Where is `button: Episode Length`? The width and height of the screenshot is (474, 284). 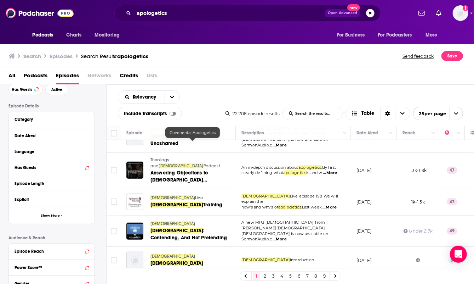
button: Episode Length is located at coordinates (52, 183).